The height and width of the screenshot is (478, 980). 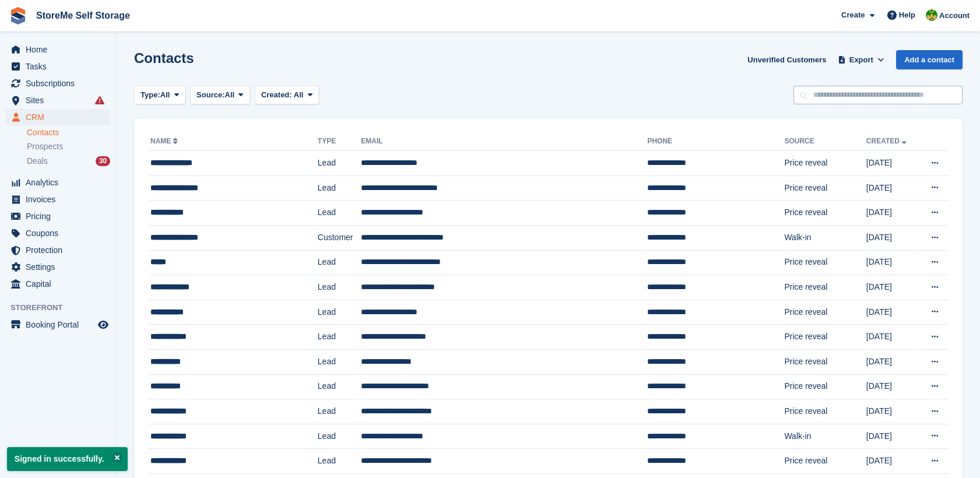 What do you see at coordinates (60, 117) in the screenshot?
I see `span: CRM` at bounding box center [60, 117].